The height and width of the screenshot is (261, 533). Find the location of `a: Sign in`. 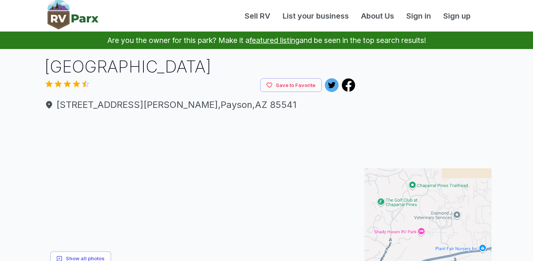

a: Sign in is located at coordinates (418, 16).